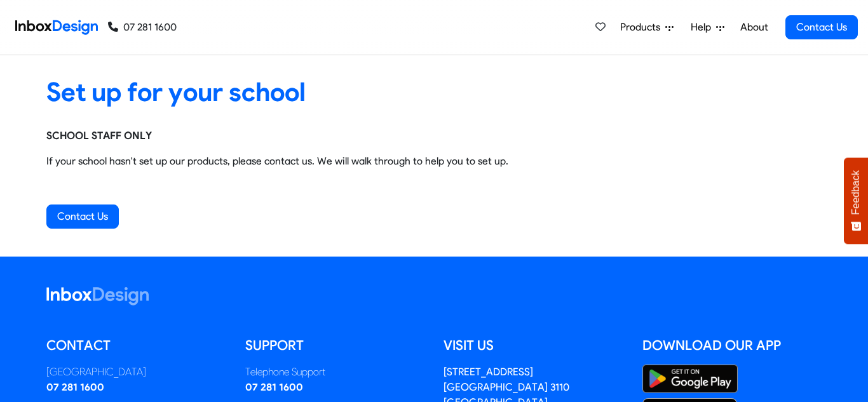  I want to click on strong: SCHOOL STAFF ONLY, so click(99, 135).